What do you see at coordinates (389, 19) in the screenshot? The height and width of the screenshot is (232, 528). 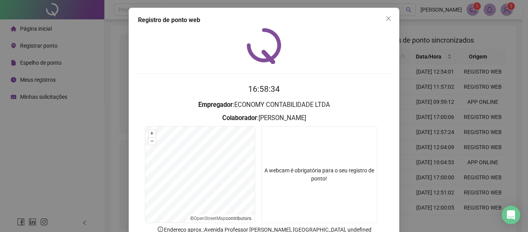 I see `span: close` at bounding box center [389, 19].